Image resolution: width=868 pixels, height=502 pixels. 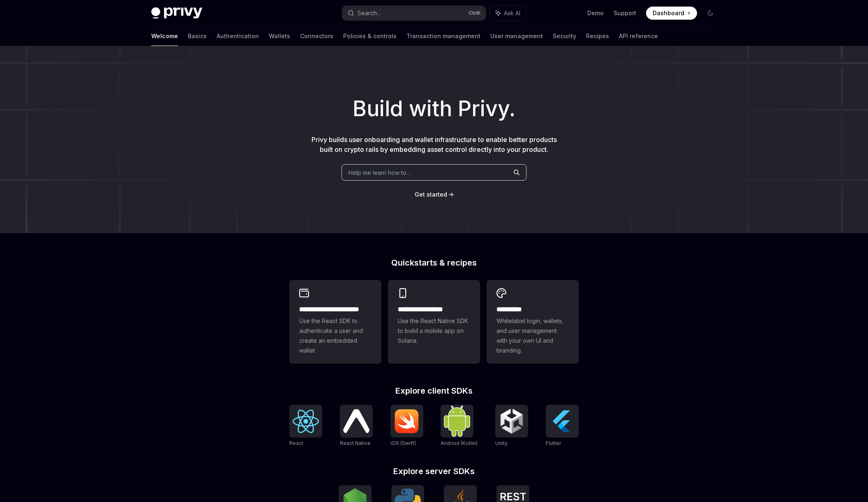 What do you see at coordinates (414, 13) in the screenshot?
I see `button: Search...CtrlK` at bounding box center [414, 13].